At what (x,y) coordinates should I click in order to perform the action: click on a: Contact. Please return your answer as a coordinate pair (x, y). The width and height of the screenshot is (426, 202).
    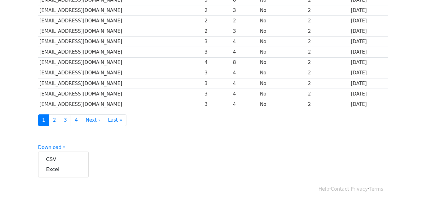
    Looking at the image, I should click on (340, 189).